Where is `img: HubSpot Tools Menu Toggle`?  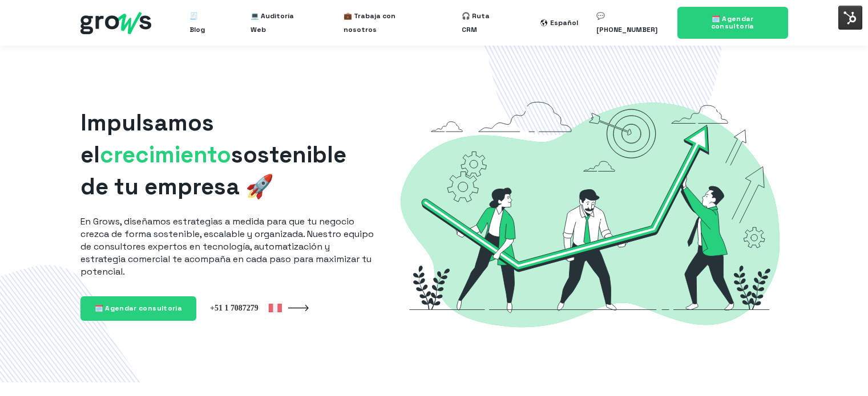
img: HubSpot Tools Menu Toggle is located at coordinates (850, 18).